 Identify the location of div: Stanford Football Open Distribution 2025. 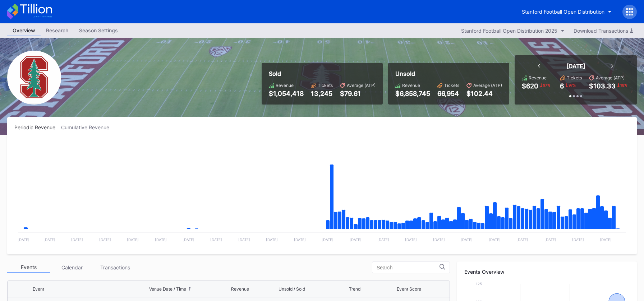
(509, 30).